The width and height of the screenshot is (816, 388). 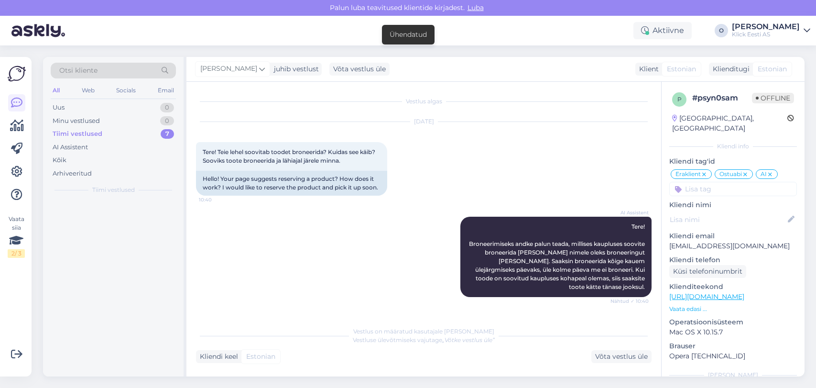 I want to click on p: Klienditeekond, so click(x=733, y=286).